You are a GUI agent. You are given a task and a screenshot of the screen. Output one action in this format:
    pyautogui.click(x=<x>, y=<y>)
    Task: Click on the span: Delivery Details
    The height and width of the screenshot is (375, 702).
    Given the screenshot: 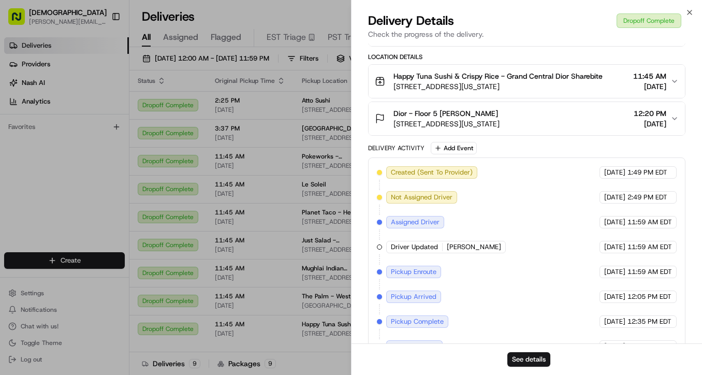 What is the action you would take?
    pyautogui.click(x=411, y=21)
    